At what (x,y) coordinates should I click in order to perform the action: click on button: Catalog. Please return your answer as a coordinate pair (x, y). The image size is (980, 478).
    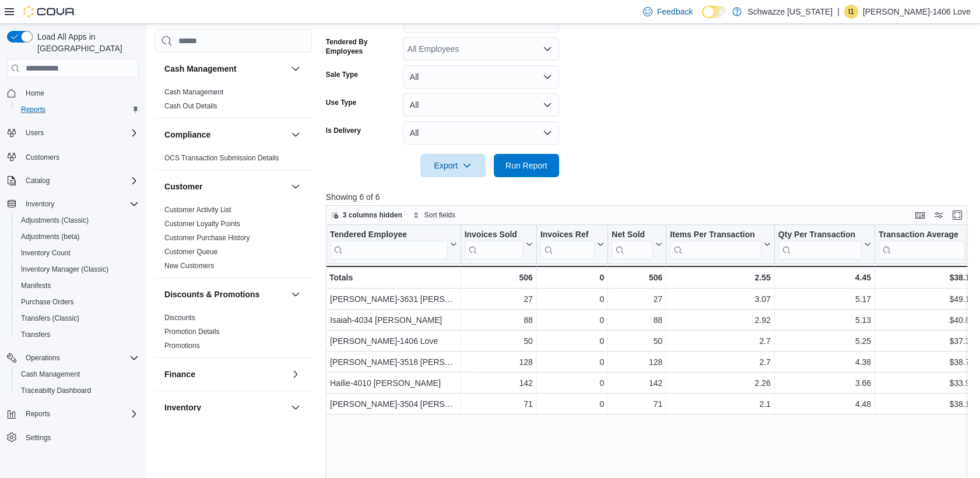
    Looking at the image, I should click on (37, 181).